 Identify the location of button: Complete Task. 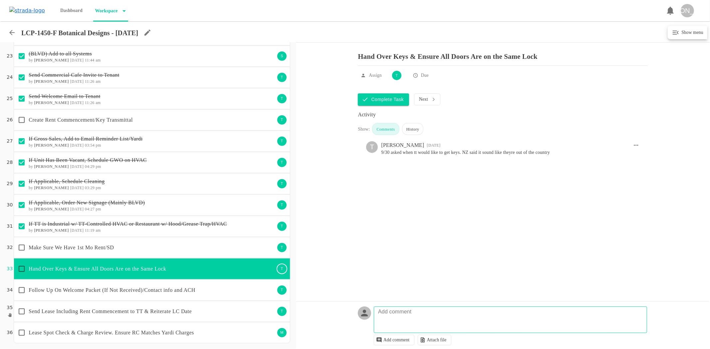
(383, 99).